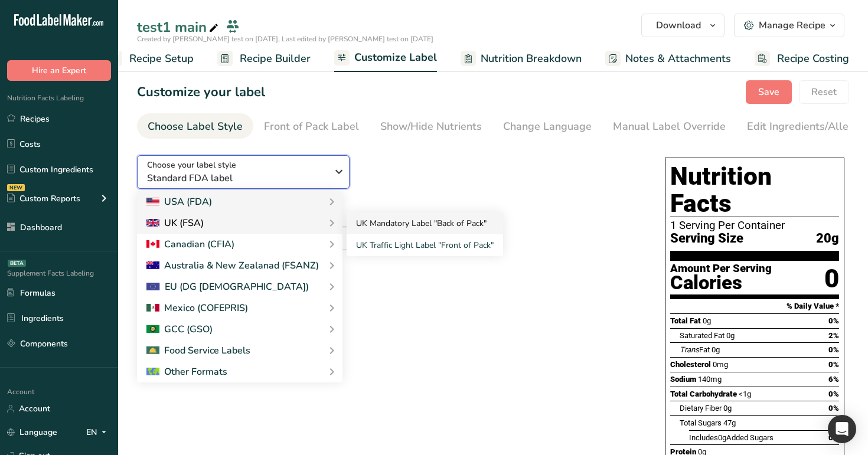 The height and width of the screenshot is (455, 868). Describe the element at coordinates (731, 438) in the screenshot. I see `span: Includes Added Sugars` at that location.